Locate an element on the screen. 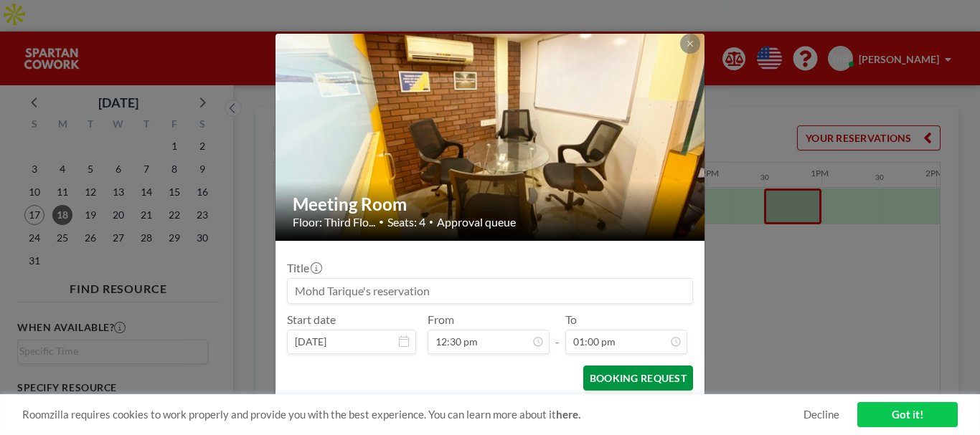 This screenshot has height=435, width=980. h2: Meeting Room is located at coordinates (490, 204).